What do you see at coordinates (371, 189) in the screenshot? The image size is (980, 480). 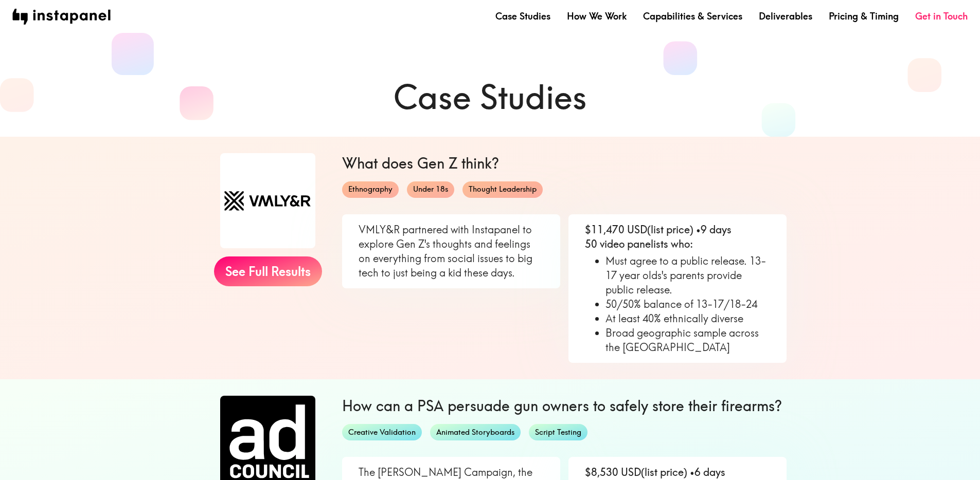 I see `span: Ethnography` at bounding box center [371, 189].